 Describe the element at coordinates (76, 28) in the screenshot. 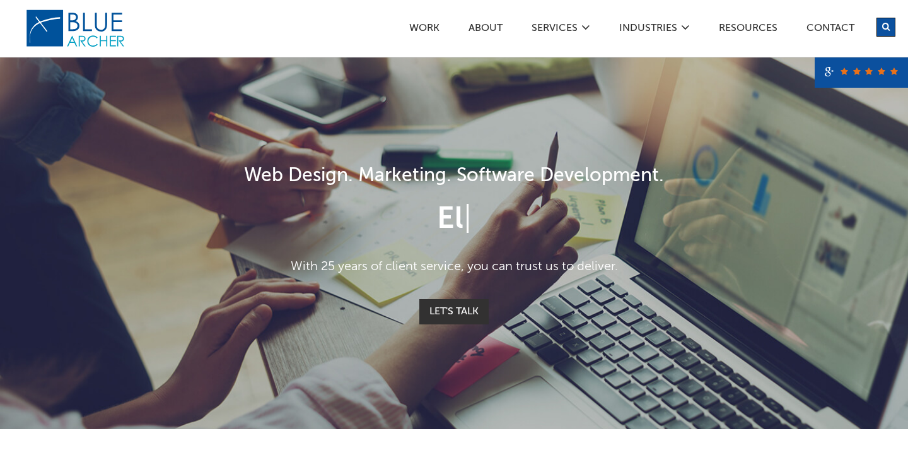

I see `img: Blue Archer Logo` at that location.